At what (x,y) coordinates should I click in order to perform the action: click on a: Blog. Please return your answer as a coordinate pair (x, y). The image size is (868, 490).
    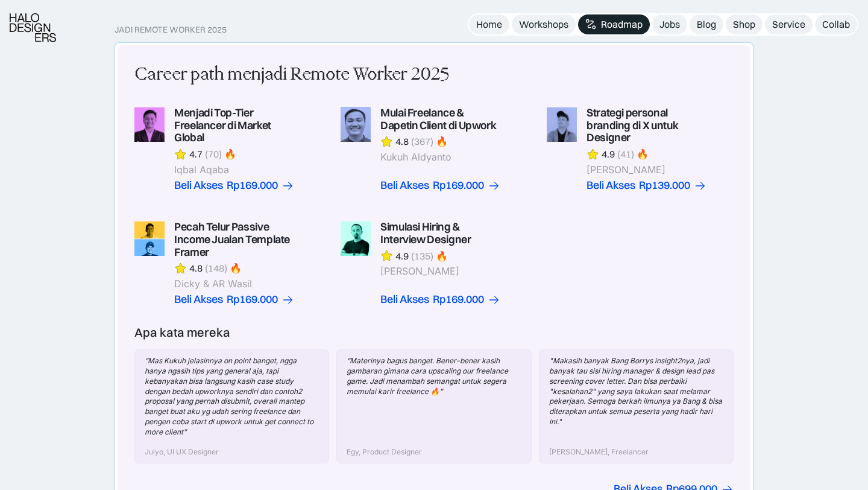
    Looking at the image, I should click on (707, 24).